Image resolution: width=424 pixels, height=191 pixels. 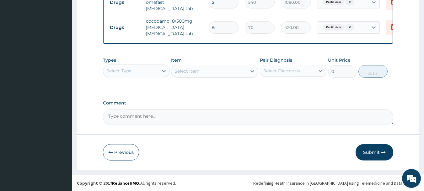 What do you see at coordinates (110, 60) in the screenshot?
I see `label: Types` at bounding box center [110, 60].